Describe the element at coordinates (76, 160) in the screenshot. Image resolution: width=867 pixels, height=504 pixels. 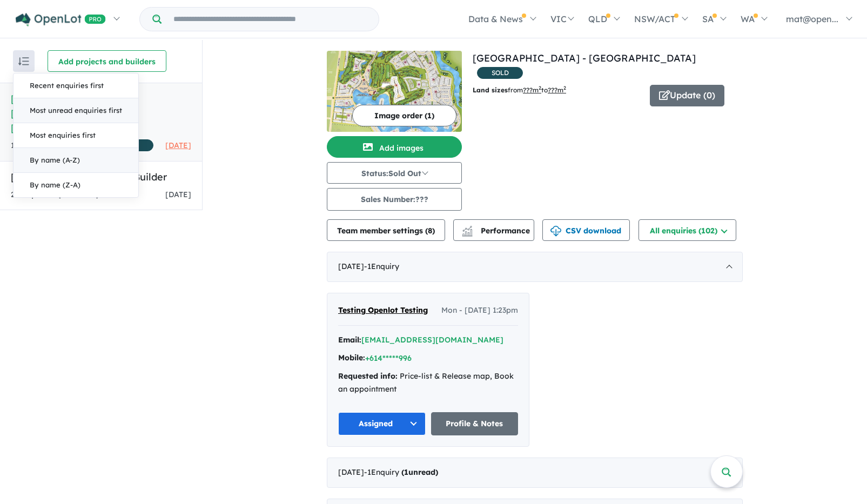
I see `button: By name (A-Z)` at that location.